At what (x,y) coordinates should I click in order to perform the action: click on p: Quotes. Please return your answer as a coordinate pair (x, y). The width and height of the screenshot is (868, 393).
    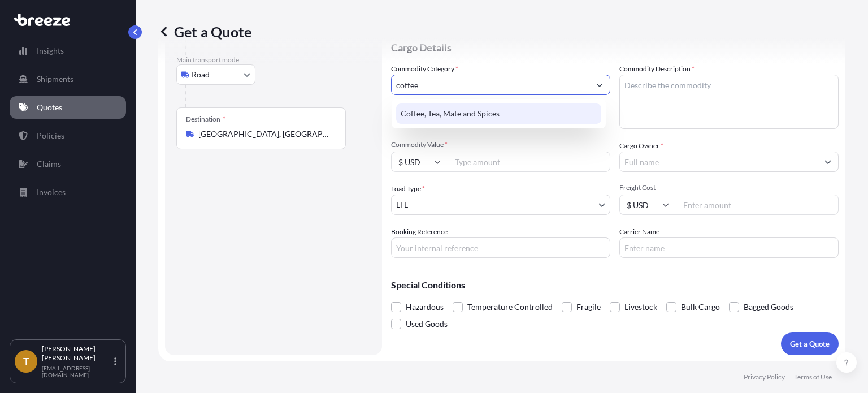
    Looking at the image, I should click on (49, 108).